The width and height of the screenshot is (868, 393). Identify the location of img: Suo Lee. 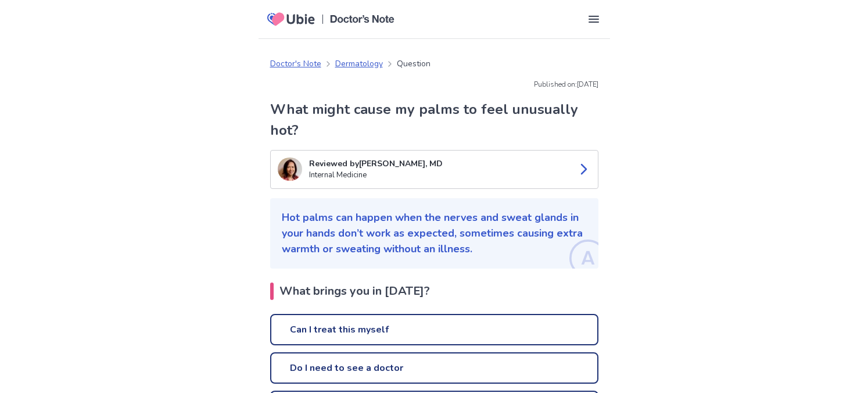
(290, 169).